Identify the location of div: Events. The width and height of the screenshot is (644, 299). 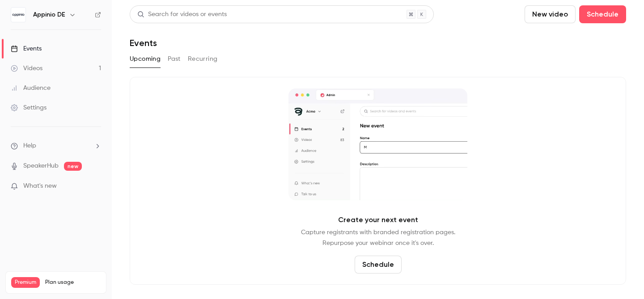
(26, 49).